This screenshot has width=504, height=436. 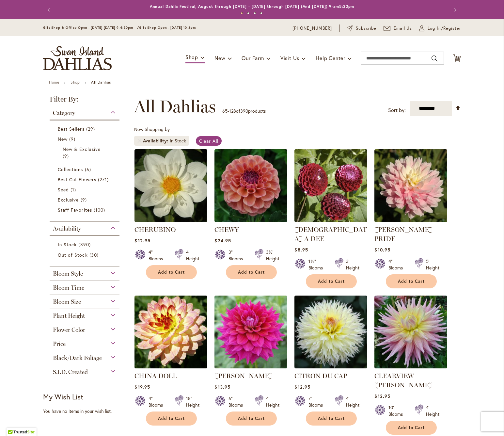 What do you see at coordinates (75, 82) in the screenshot?
I see `a: Shop` at bounding box center [75, 82].